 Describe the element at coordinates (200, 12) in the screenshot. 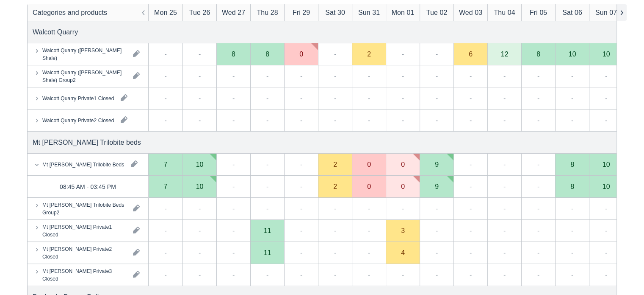

I see `div: Tue 26` at that location.